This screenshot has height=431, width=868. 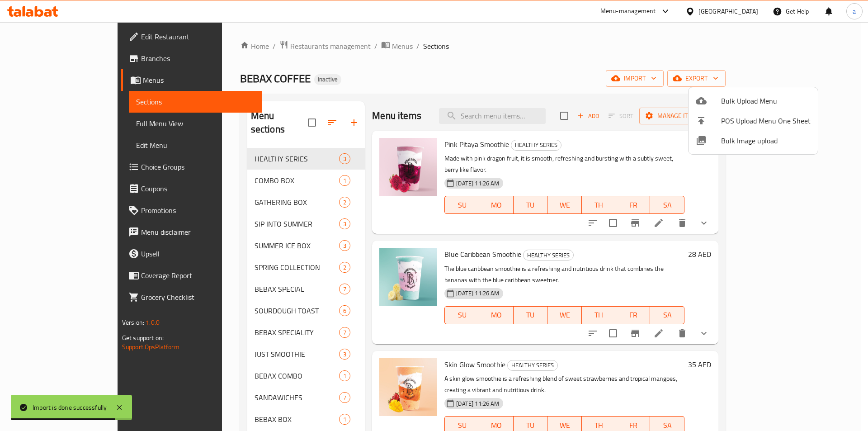 What do you see at coordinates (765, 101) in the screenshot?
I see `span: Bulk Upload Menu` at bounding box center [765, 101].